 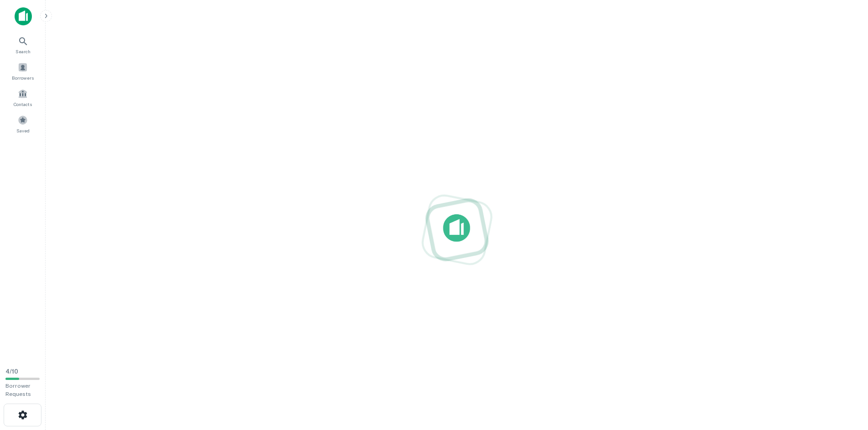 I want to click on div: Borrowers, so click(x=23, y=71).